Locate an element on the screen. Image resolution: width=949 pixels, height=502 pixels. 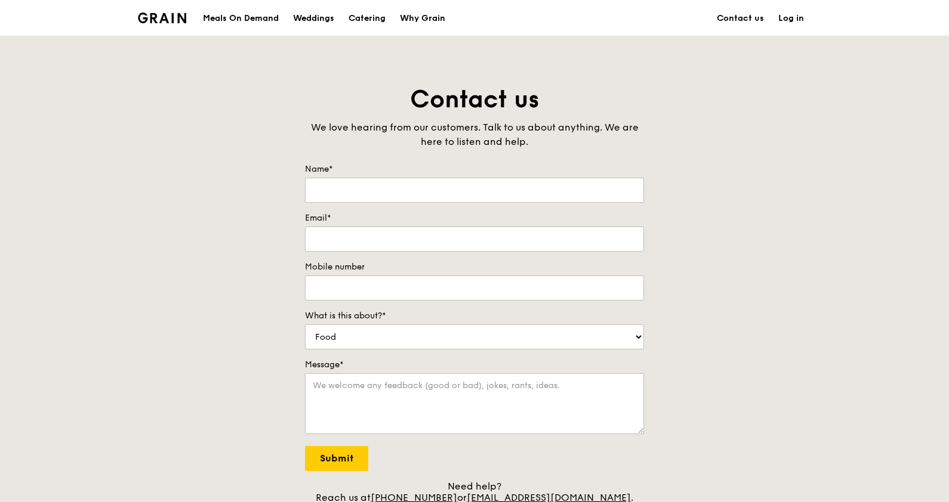
label: Name* is located at coordinates (474, 169).